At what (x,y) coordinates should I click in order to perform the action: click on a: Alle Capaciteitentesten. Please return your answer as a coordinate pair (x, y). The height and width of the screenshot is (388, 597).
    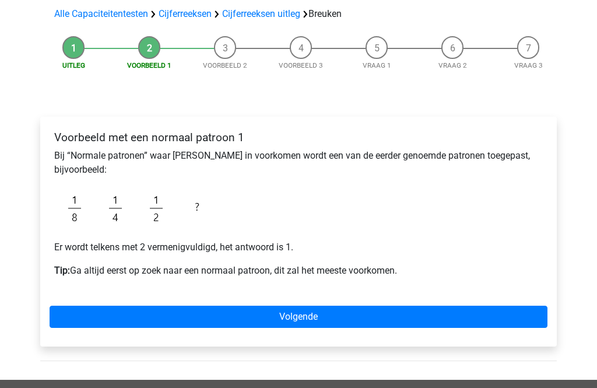
    Looking at the image, I should click on (101, 13).